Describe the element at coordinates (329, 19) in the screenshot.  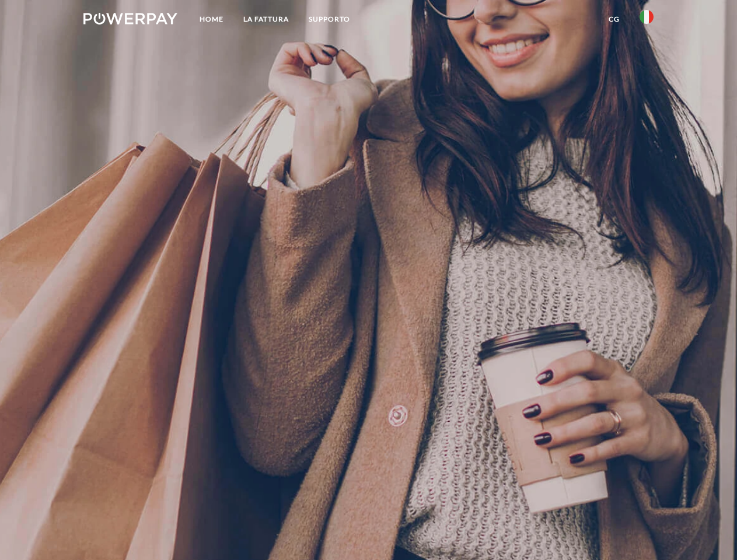
I see `a: Supporto` at that location.